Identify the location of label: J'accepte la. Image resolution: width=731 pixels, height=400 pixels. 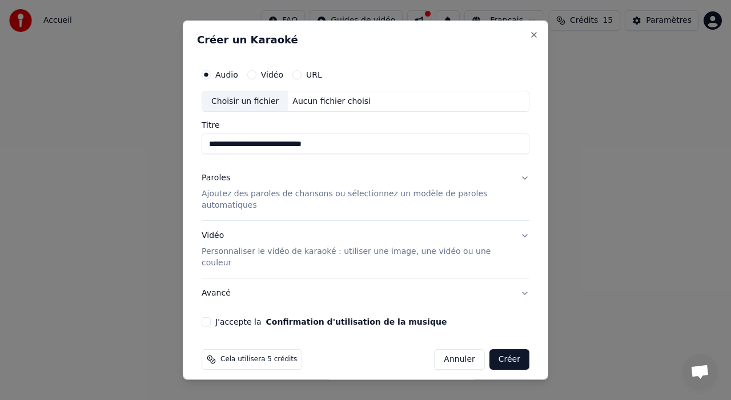
(331, 322).